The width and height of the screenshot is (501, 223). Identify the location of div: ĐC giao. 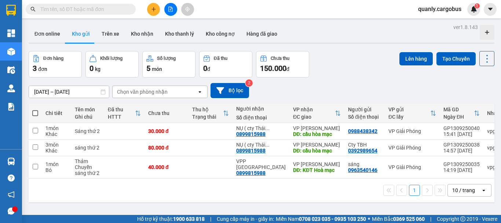
(314, 117).